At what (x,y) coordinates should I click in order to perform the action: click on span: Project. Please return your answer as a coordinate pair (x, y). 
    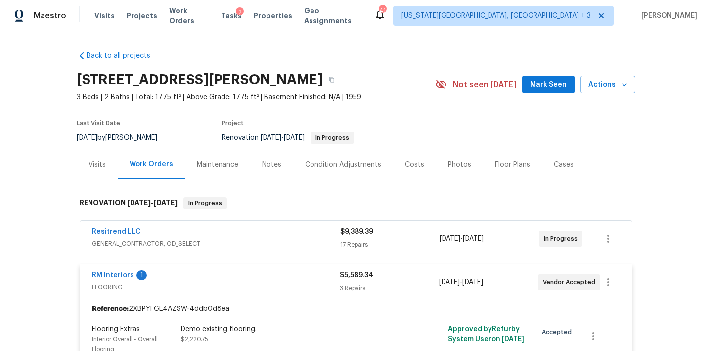
    Looking at the image, I should click on (233, 123).